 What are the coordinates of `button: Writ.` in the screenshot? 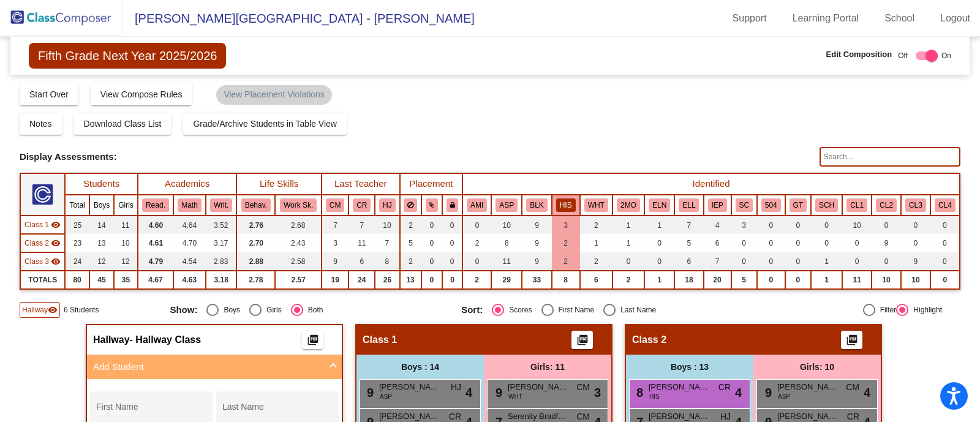 It's located at (221, 206).